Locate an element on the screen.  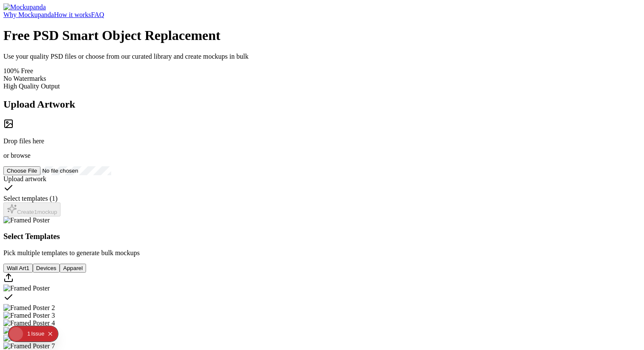
div: Upload custom PSD template is located at coordinates (322, 279).